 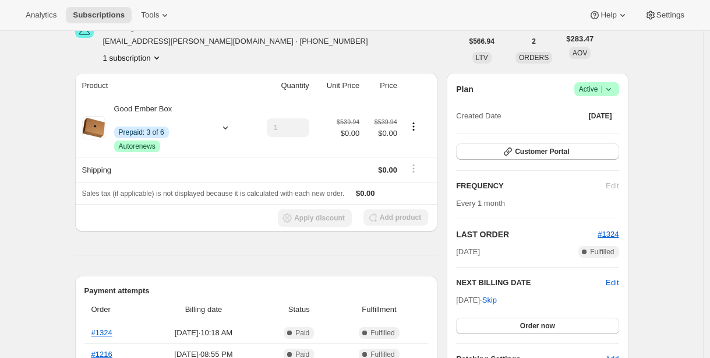 What do you see at coordinates (534, 41) in the screenshot?
I see `button: 2` at bounding box center [534, 41].